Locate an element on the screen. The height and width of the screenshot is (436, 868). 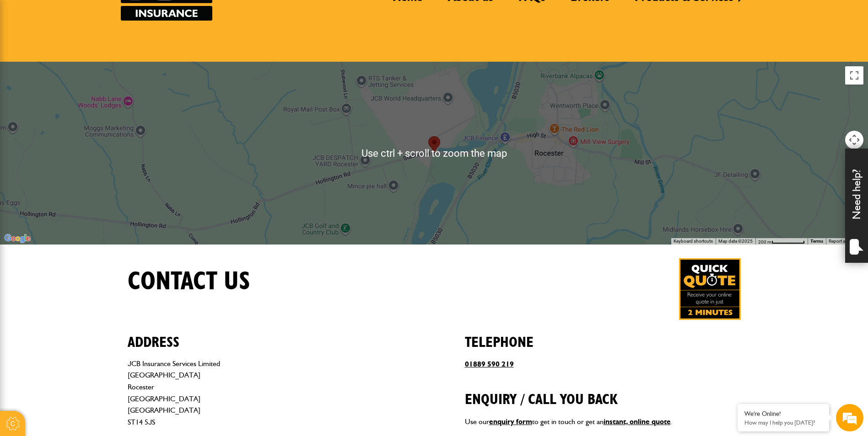
h2: Address is located at coordinates (265, 336).